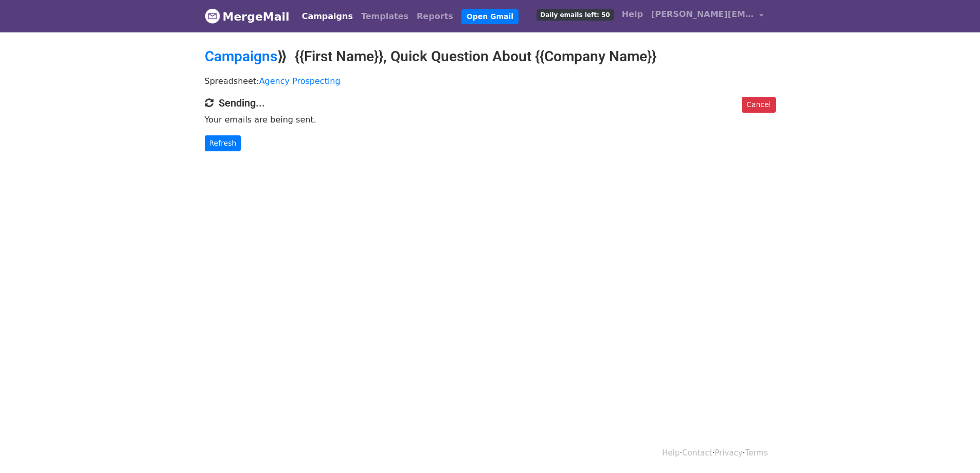  I want to click on h2: ⟫ {{First Name}}, Quick Question About {{Company Name}}, so click(490, 57).